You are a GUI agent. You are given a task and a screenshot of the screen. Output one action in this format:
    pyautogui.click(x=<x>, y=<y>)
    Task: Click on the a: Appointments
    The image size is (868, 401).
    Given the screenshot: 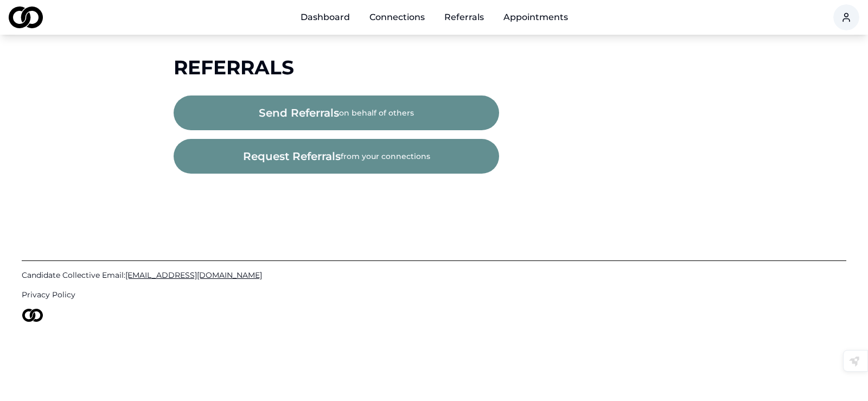 What is the action you would take?
    pyautogui.click(x=536, y=17)
    